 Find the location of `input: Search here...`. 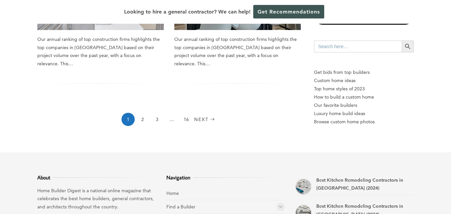

input: Search here... is located at coordinates (358, 47).